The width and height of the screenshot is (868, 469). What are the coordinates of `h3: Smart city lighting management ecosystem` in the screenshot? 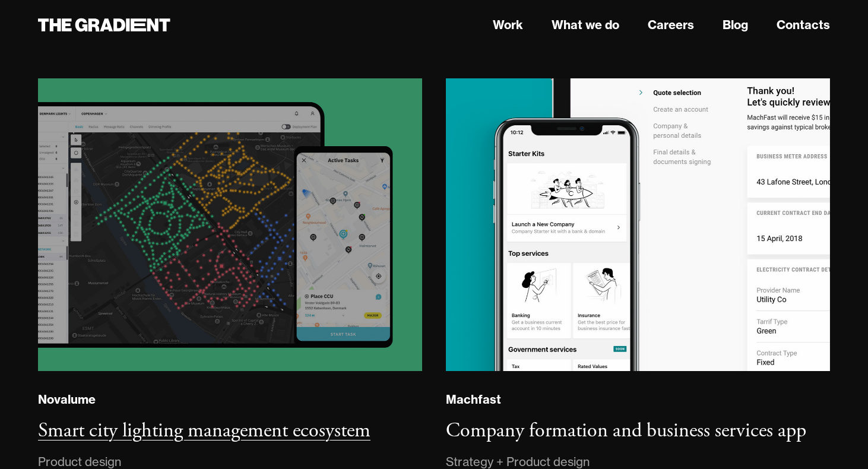 It's located at (204, 430).